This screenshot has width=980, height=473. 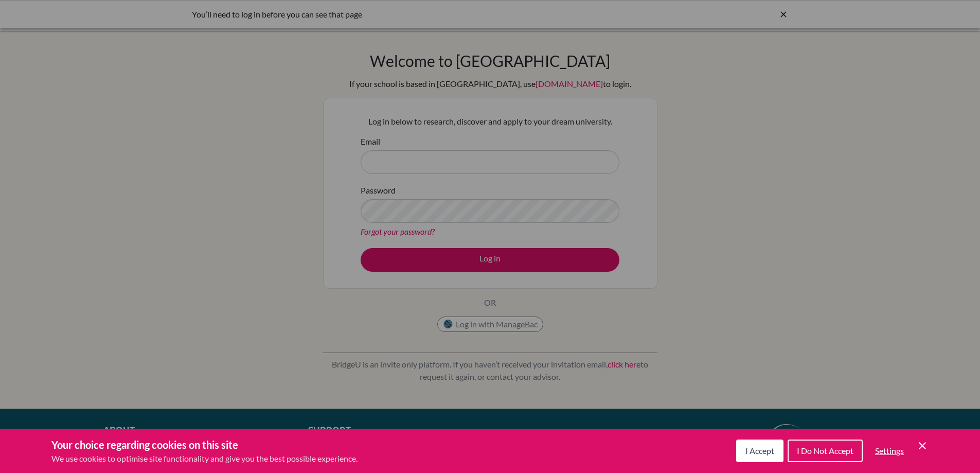 What do you see at coordinates (922, 446) in the screenshot?
I see `button: Save and close` at bounding box center [922, 446].